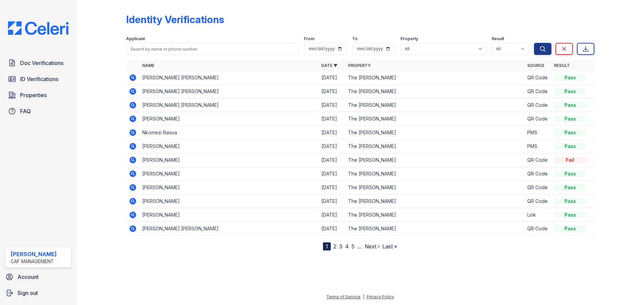  I want to click on a: Result, so click(562, 65).